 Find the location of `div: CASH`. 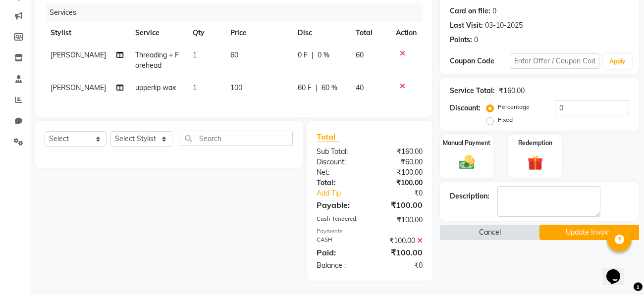

div: CASH is located at coordinates (339, 240).